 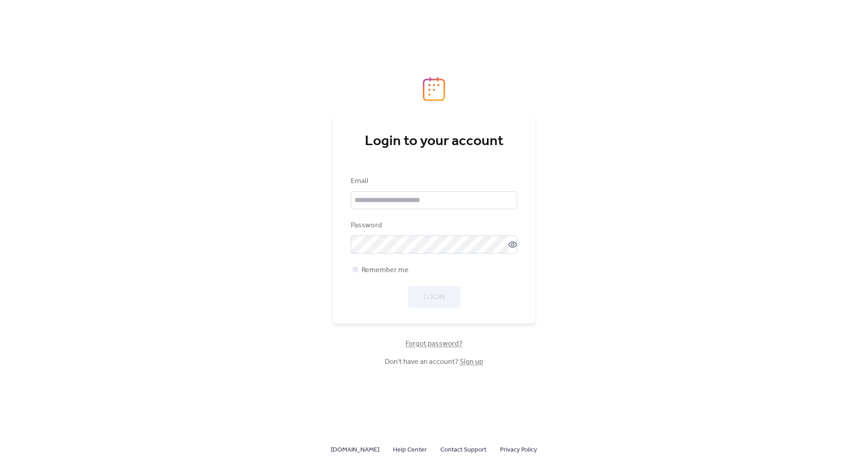 What do you see at coordinates (434, 344) in the screenshot?
I see `span: Forgot password?` at bounding box center [434, 344].